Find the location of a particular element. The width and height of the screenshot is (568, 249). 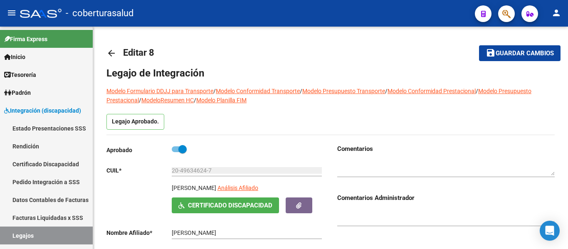

mat-icon: save is located at coordinates (491, 53).